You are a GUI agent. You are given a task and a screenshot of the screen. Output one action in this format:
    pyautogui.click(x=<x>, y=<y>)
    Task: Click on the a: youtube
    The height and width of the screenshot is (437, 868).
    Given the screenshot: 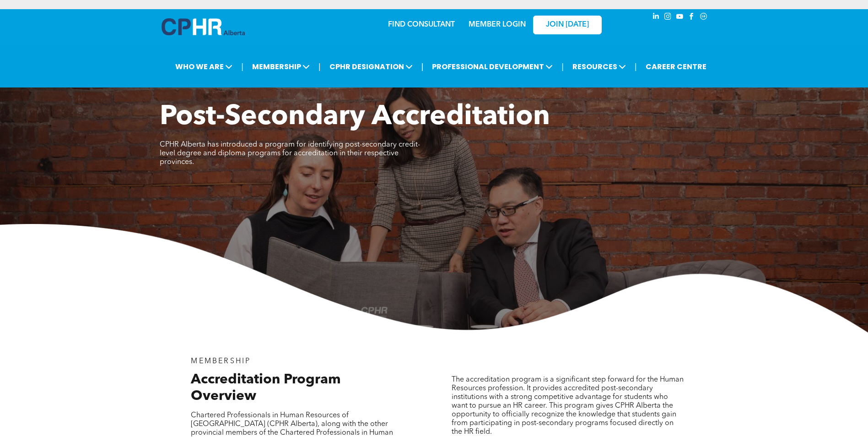 What is the action you would take?
    pyautogui.click(x=680, y=17)
    